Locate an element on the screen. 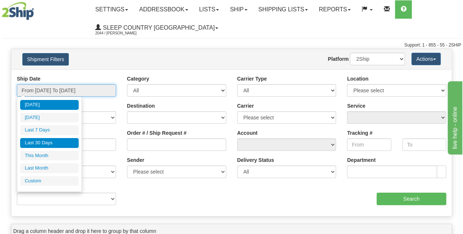 Image resolution: width=463 pixels, height=234 pixels. label: Destination is located at coordinates (141, 106).